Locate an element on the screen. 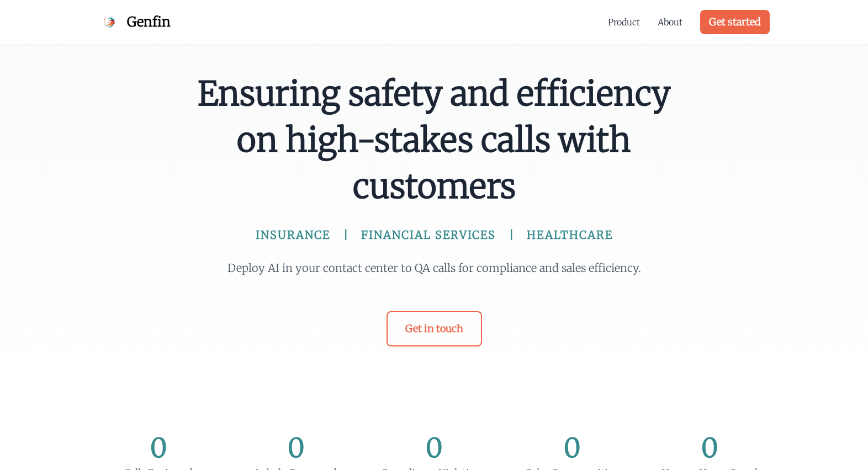 The image size is (868, 470). span: Ensuring safety and efficiency on high-stakes calls with customers is located at coordinates (434, 140).